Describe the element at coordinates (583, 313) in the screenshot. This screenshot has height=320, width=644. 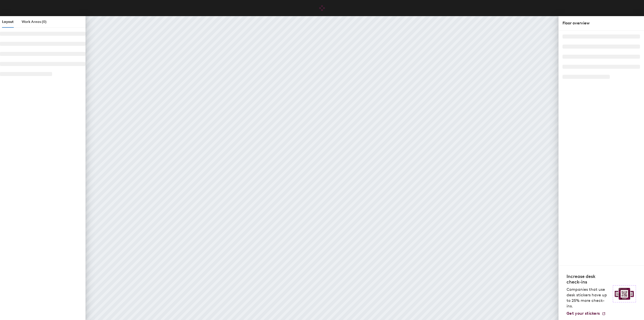
I see `span: Get your stickers` at that location.